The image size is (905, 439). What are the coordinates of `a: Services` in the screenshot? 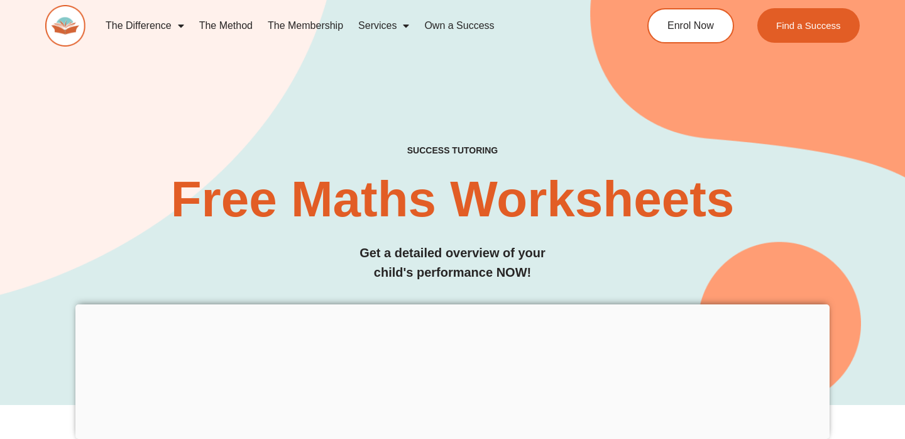 It's located at (384, 26).